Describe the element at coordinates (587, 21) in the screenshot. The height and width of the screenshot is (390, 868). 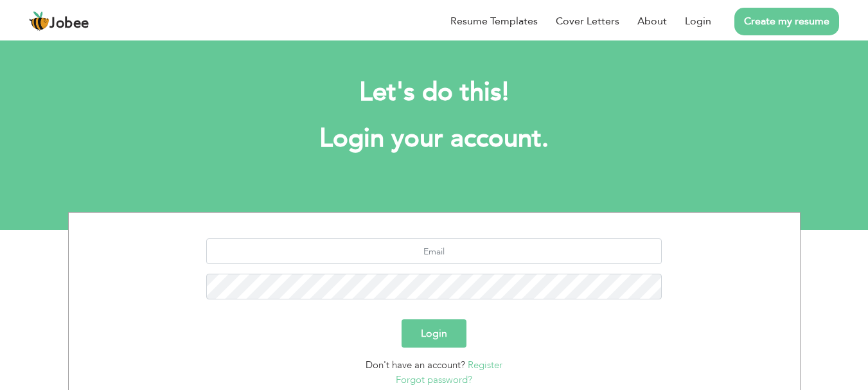
I see `a: Cover Letters` at that location.